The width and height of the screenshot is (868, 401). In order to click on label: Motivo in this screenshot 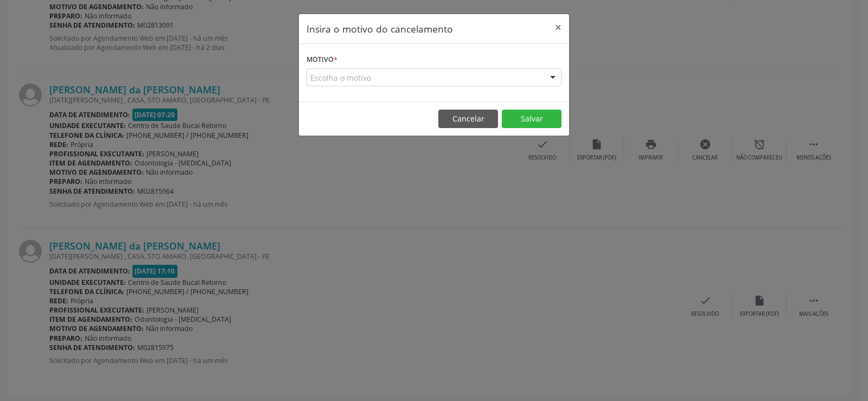, I will do `click(322, 60)`.